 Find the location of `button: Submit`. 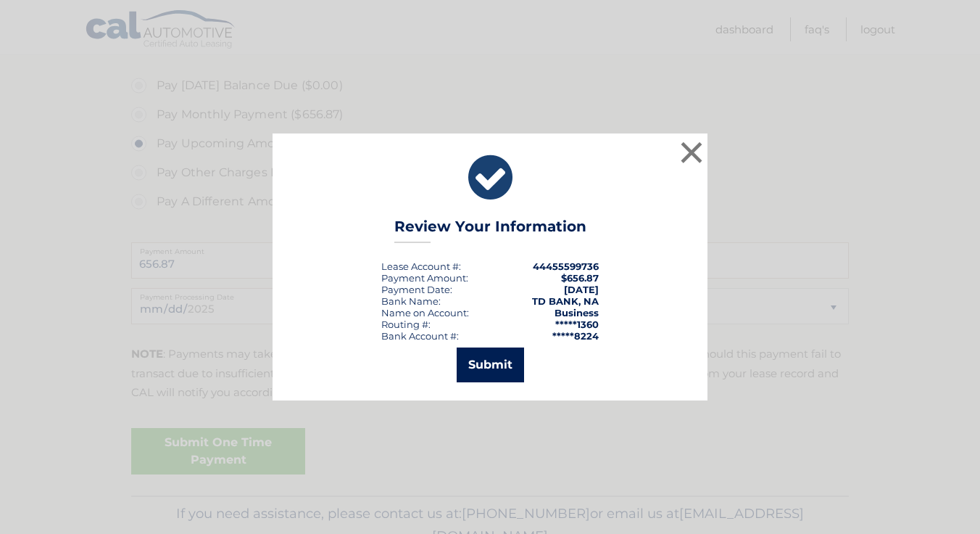

button: Submit is located at coordinates (490, 365).